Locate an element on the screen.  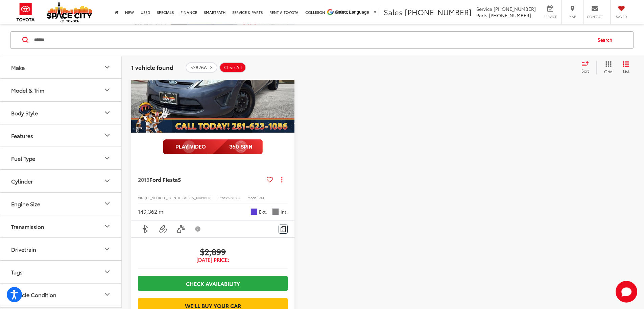
img: Bluetooth® is located at coordinates (145, 229).